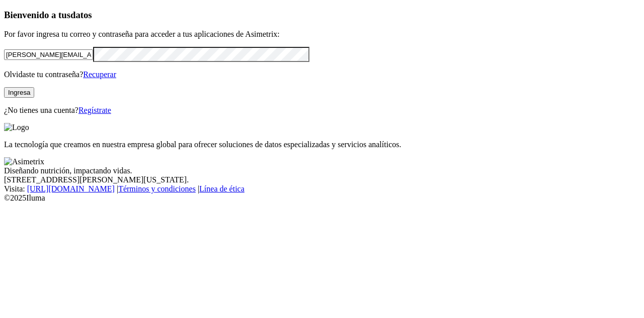 The width and height of the screenshot is (644, 318). What do you see at coordinates (322, 74) in the screenshot?
I see `p: Olvidaste tu contraseña?` at bounding box center [322, 74].